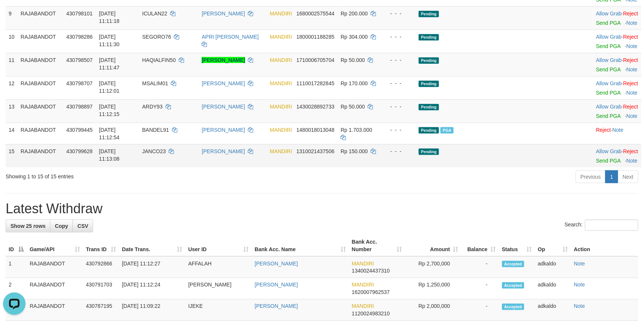 The width and height of the screenshot is (644, 321). I want to click on span: 430798286, so click(79, 37).